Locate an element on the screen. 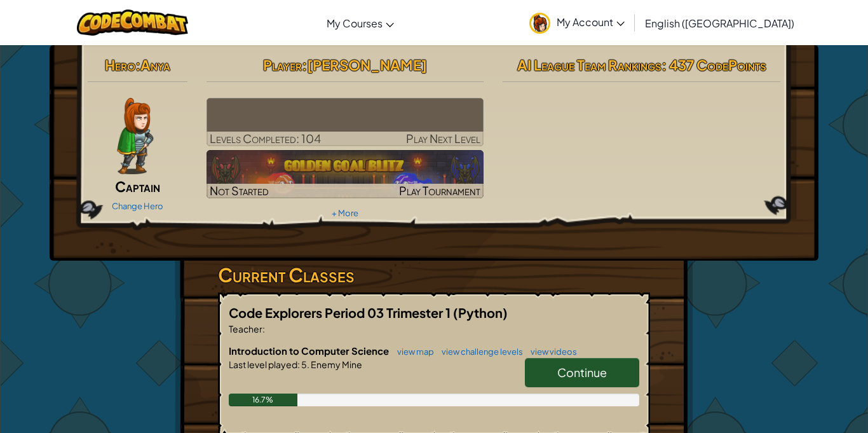 Image resolution: width=868 pixels, height=433 pixels. span: 5. is located at coordinates (305, 364).